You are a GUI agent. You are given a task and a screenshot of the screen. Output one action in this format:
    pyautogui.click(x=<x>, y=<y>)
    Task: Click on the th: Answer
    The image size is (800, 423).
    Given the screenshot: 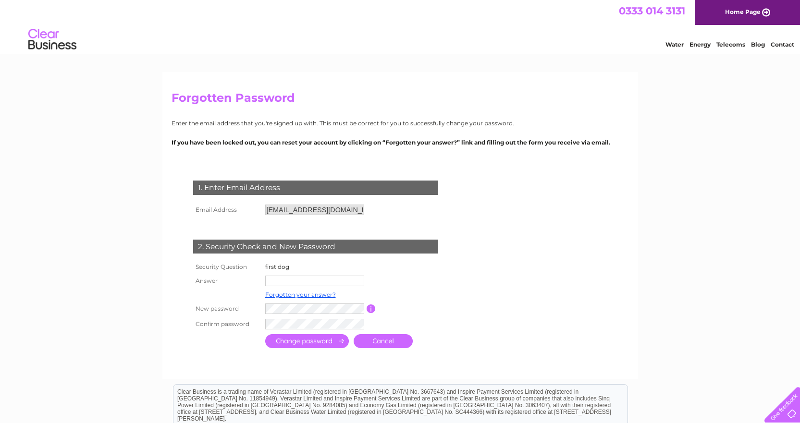 What is the action you would take?
    pyautogui.click(x=227, y=281)
    